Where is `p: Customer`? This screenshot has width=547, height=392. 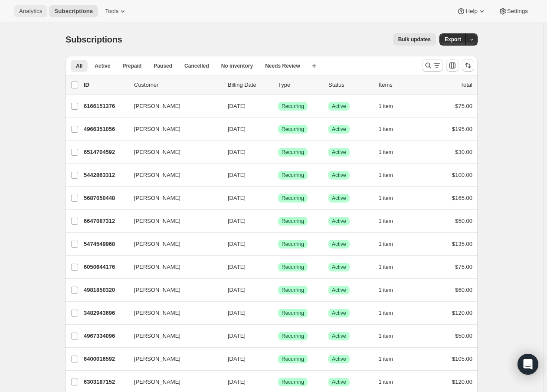
p: Customer is located at coordinates (177, 85).